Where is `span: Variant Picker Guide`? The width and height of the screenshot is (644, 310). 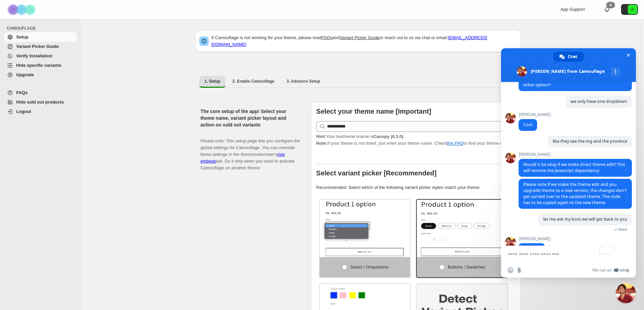 span: Variant Picker Guide is located at coordinates (38, 46).